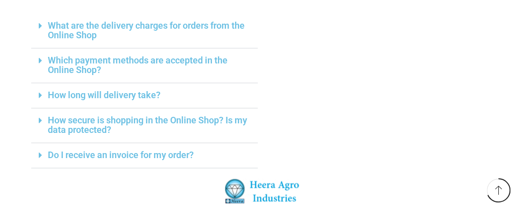  What do you see at coordinates (144, 31) in the screenshot?
I see `div: What are the delivery charges for orders from the Online Shop` at bounding box center [144, 31].